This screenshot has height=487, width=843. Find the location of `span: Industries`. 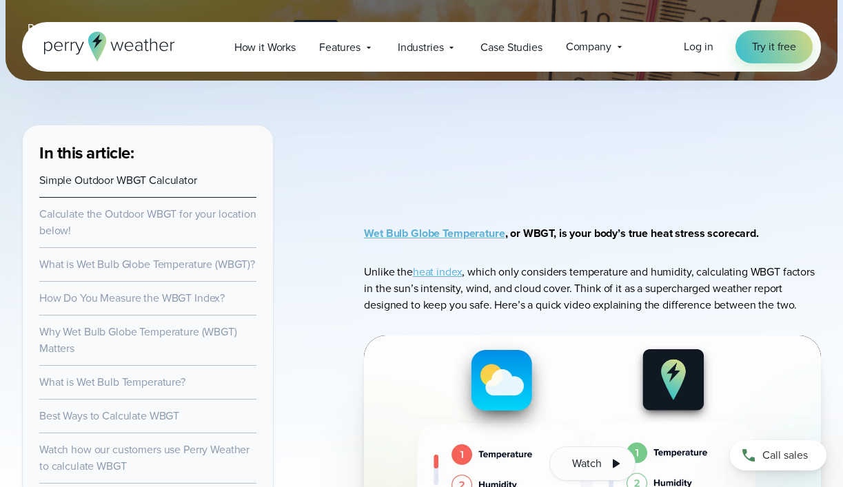

span: Industries is located at coordinates (420, 48).